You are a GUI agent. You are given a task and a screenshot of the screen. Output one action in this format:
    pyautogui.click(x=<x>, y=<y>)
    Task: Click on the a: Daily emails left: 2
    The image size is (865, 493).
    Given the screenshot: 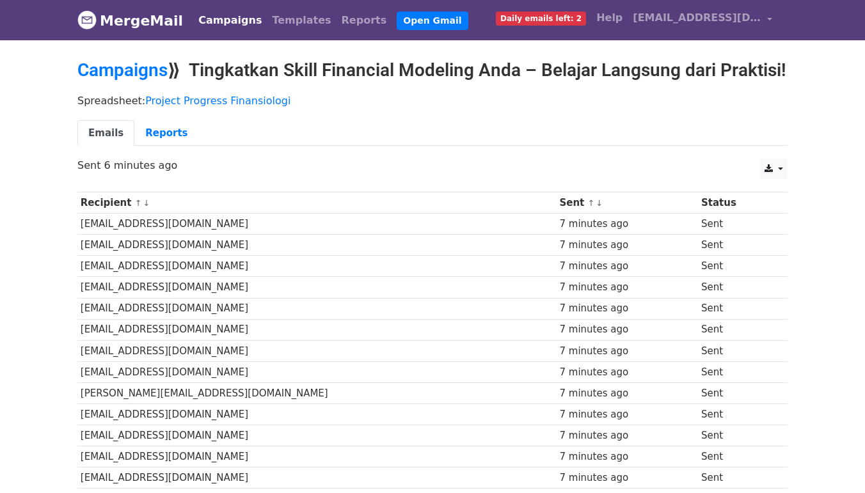 What is the action you would take?
    pyautogui.click(x=541, y=18)
    